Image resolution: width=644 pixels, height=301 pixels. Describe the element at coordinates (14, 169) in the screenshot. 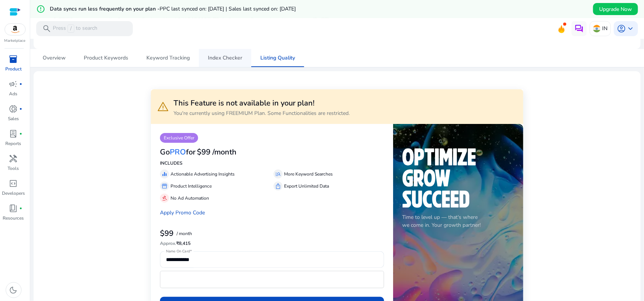

I see `p: Tools` at that location.